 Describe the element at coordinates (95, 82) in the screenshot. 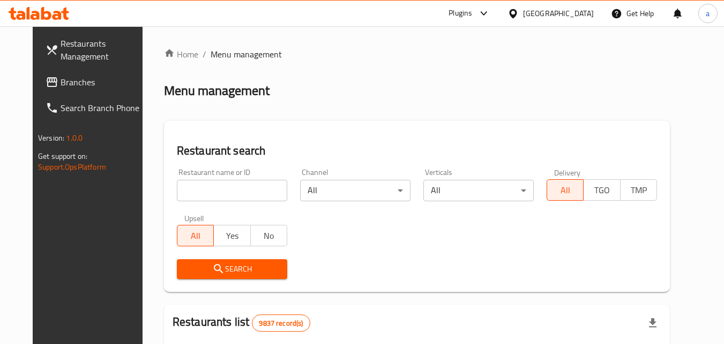

I see `a: Branches` at that location.